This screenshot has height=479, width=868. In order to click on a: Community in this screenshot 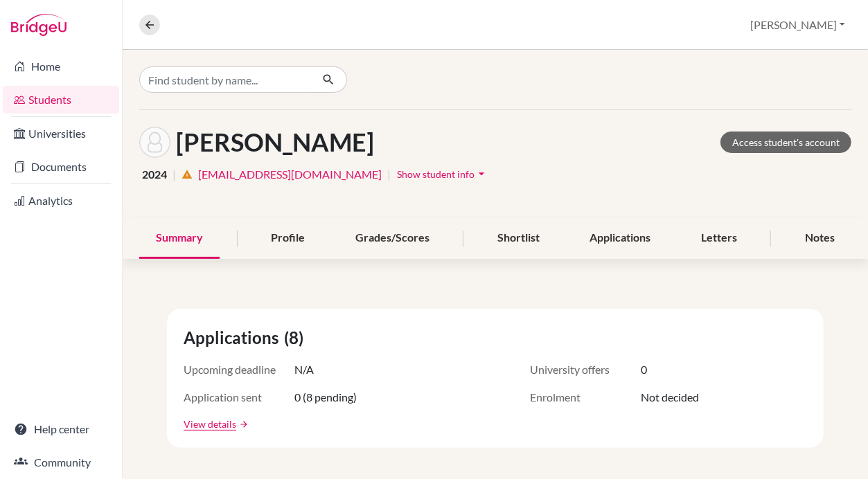, I will do `click(61, 462)`.